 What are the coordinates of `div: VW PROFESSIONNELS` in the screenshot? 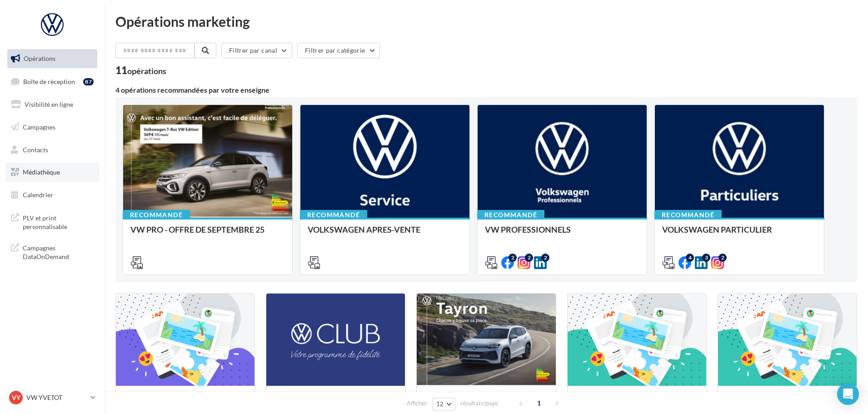 It's located at (562, 234).